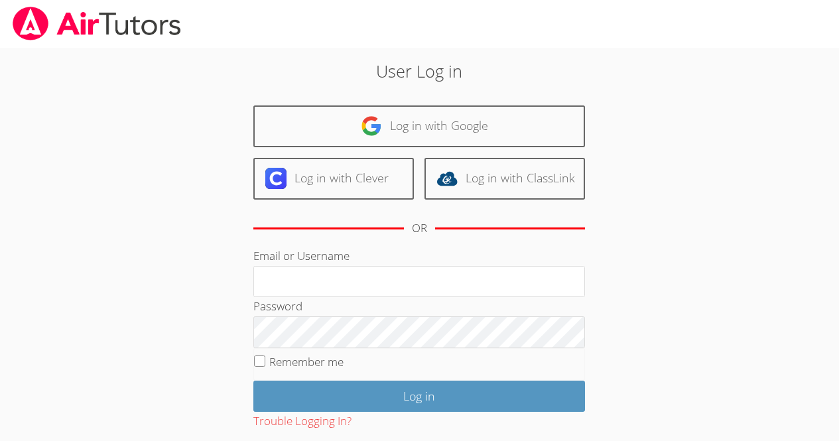 Image resolution: width=839 pixels, height=441 pixels. Describe the element at coordinates (447, 178) in the screenshot. I see `img: classlink-logo-d6bb404cc1216ec64c9a2012d9dc4662098be43eaf13dc465df04b49fa7ab582.svg` at that location.